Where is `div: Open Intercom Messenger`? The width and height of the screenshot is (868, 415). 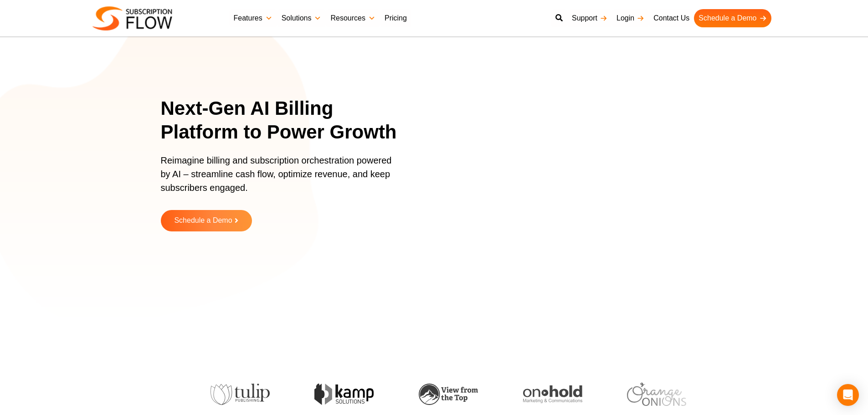
div: Open Intercom Messenger is located at coordinates (848, 395).